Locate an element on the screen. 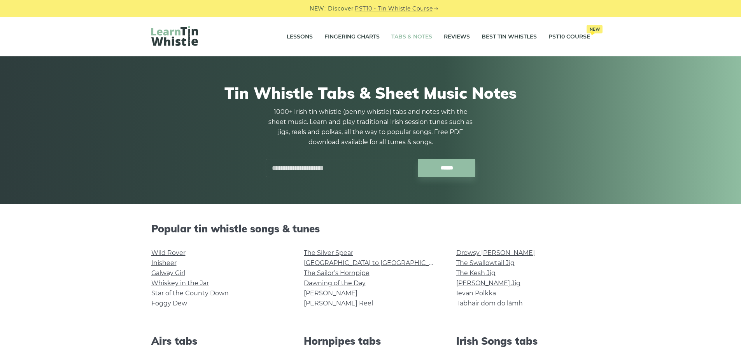  h2: Popular tin whistle songs & tunes is located at coordinates (371, 229).